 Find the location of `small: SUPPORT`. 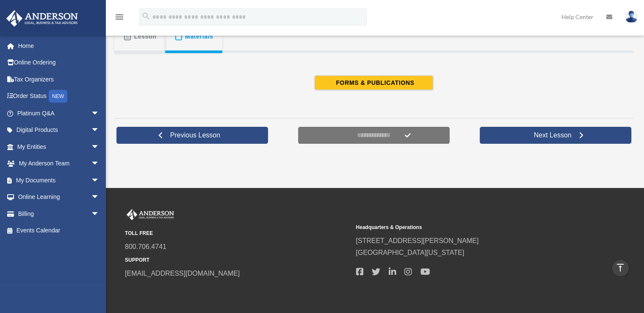

small: SUPPORT is located at coordinates (237, 260).